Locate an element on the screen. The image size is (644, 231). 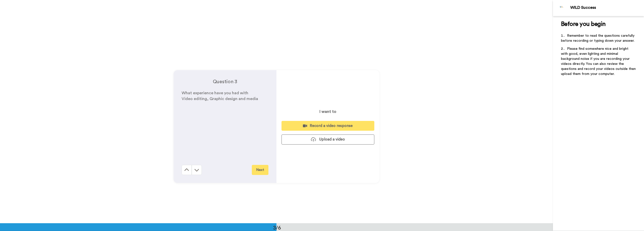
span: Video editing, Graphic design and media is located at coordinates (220, 99).